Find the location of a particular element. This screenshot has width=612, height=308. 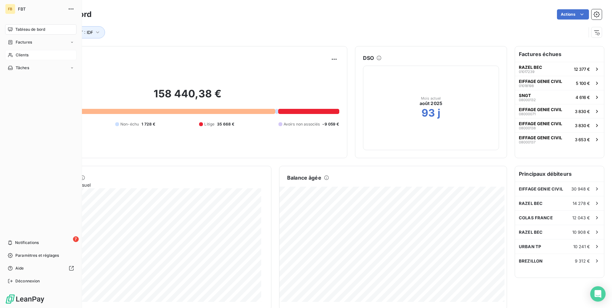

span: 08000138 is located at coordinates (527, 128).